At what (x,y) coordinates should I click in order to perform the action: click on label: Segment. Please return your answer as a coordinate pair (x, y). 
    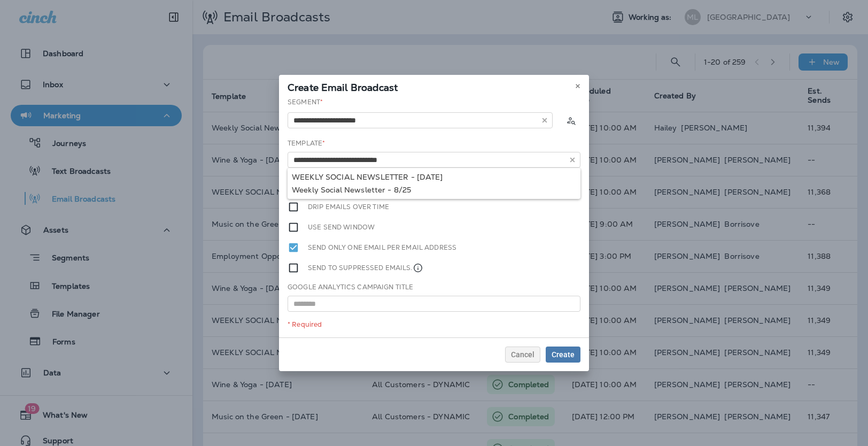
    Looking at the image, I should click on (305, 102).